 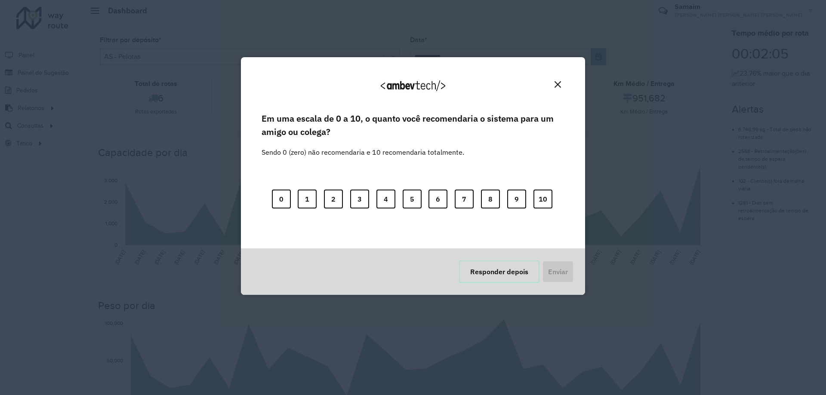 I want to click on button: 8, so click(x=491, y=199).